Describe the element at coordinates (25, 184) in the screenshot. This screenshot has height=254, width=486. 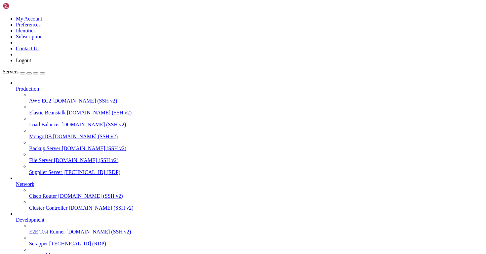
I see `span: Network` at that location.